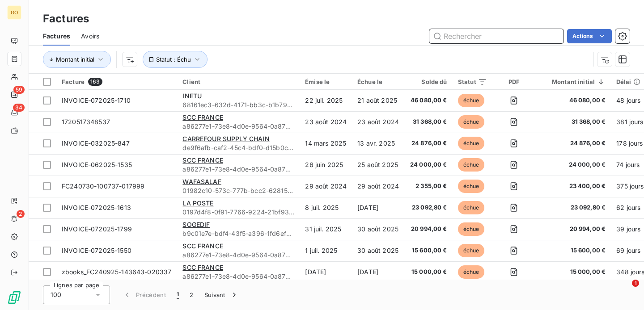  Describe the element at coordinates (96, 250) in the screenshot. I see `span: INVOICE-072025-1550` at that location.